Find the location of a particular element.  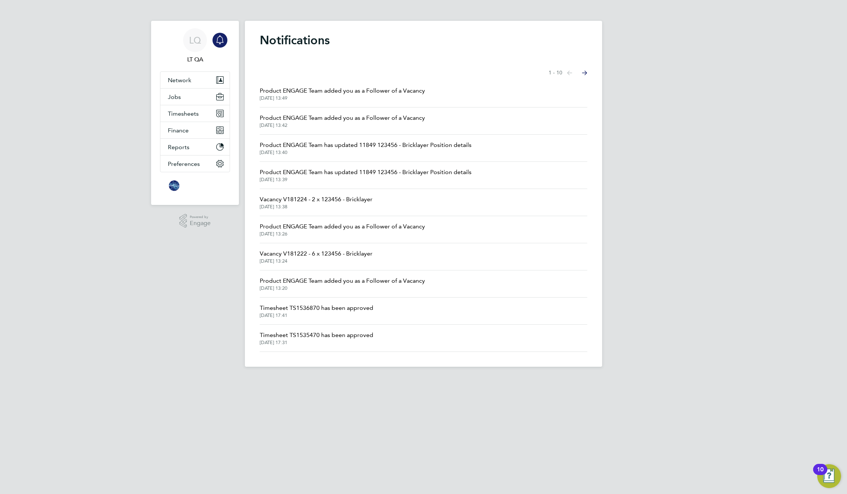

nav: Main navigation is located at coordinates (195, 113).